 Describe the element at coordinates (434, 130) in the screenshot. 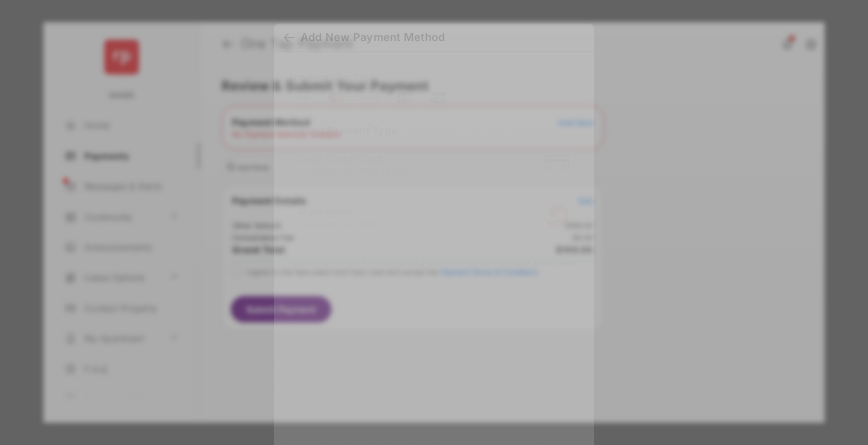

I see `h4: Select Payment Type` at that location.